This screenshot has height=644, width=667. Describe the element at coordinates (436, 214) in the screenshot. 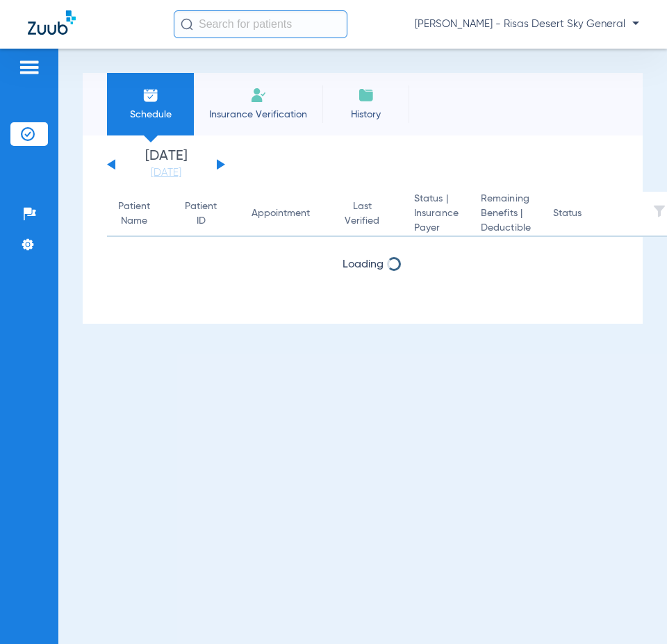

I see `th: Status |` at that location.